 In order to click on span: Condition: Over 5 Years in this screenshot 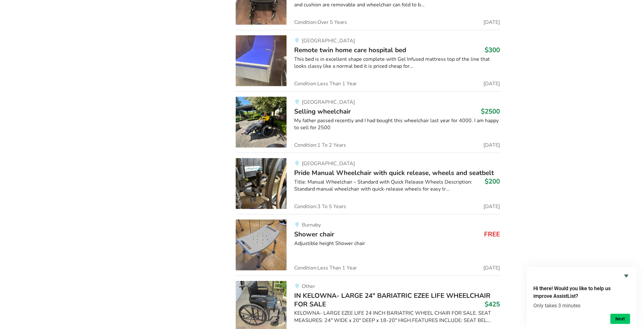, I will do `click(320, 22)`.